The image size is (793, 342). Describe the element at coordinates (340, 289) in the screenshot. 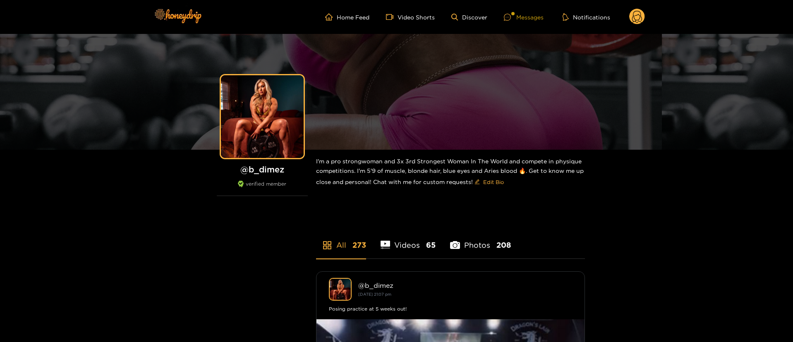

I see `img: b_dimez` at that location.